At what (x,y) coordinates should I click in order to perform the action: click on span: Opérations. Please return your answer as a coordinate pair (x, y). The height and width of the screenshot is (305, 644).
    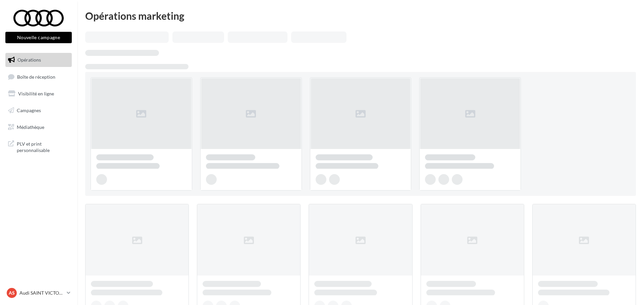
    Looking at the image, I should click on (29, 59).